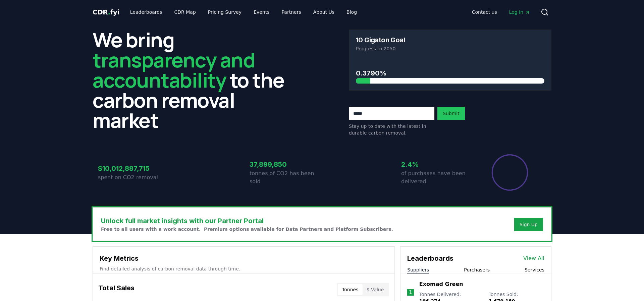  Describe the element at coordinates (244, 258) in the screenshot. I see `h3: Key Metrics` at that location.